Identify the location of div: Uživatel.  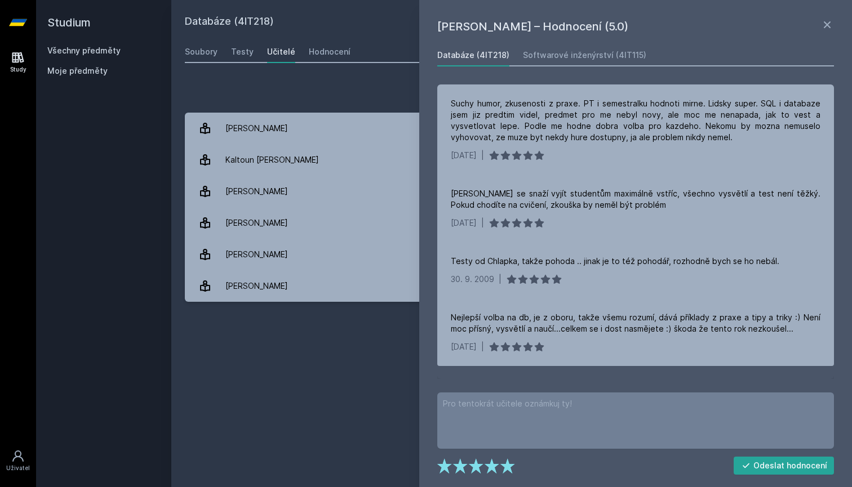
(18, 468).